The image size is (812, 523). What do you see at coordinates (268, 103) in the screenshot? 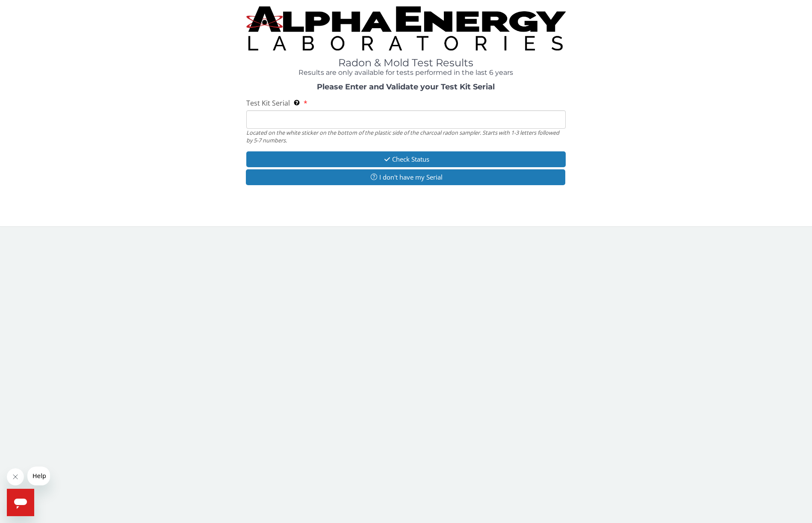
I see `span: Test Kit Serial` at bounding box center [268, 103].